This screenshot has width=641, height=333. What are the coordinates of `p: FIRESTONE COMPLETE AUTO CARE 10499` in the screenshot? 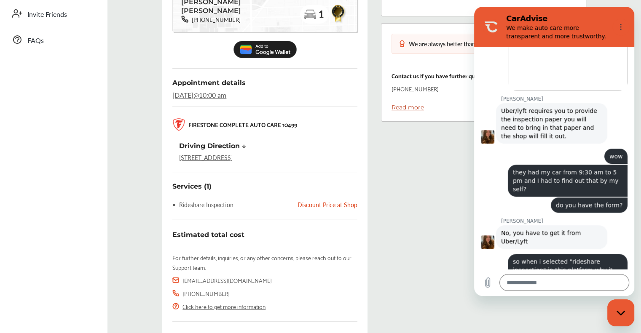 It's located at (243, 124).